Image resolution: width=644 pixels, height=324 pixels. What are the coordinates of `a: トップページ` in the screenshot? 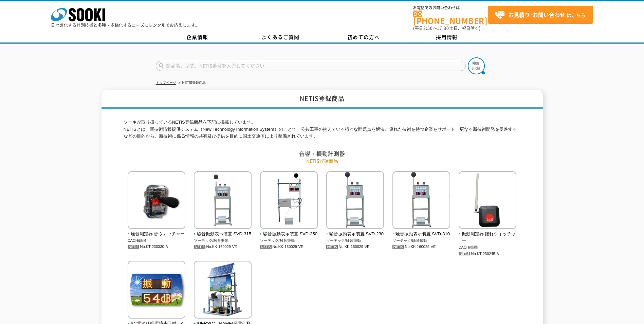 It's located at (166, 83).